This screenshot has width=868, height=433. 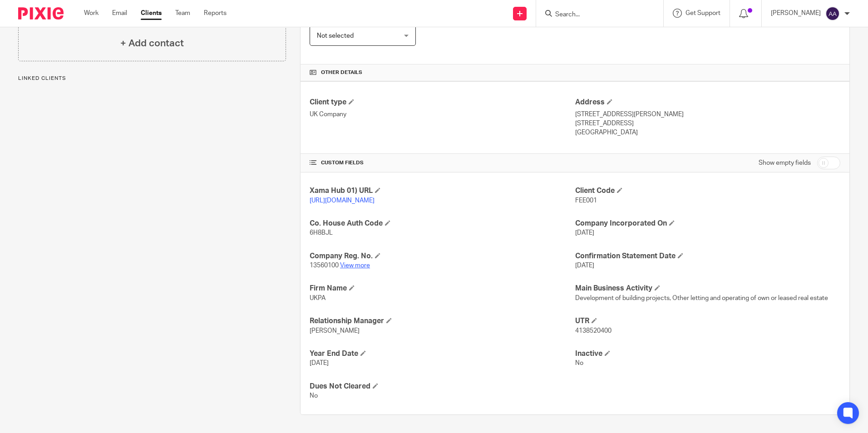 I want to click on a: Work, so click(x=92, y=13).